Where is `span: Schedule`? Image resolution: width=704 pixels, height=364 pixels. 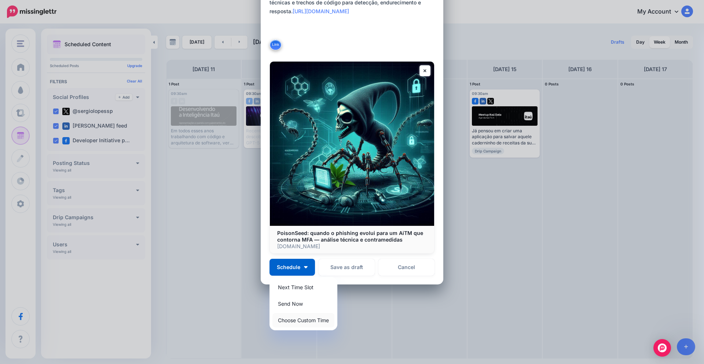 span: Schedule is located at coordinates (289, 267).